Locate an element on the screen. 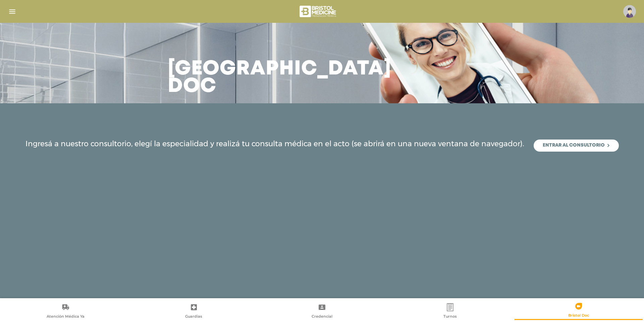 This screenshot has width=644, height=321. div: Ingresá a nuestro consultorio, elegí la especialidad y realizá tu consulta médica en el acto (se ... is located at coordinates (322, 146).